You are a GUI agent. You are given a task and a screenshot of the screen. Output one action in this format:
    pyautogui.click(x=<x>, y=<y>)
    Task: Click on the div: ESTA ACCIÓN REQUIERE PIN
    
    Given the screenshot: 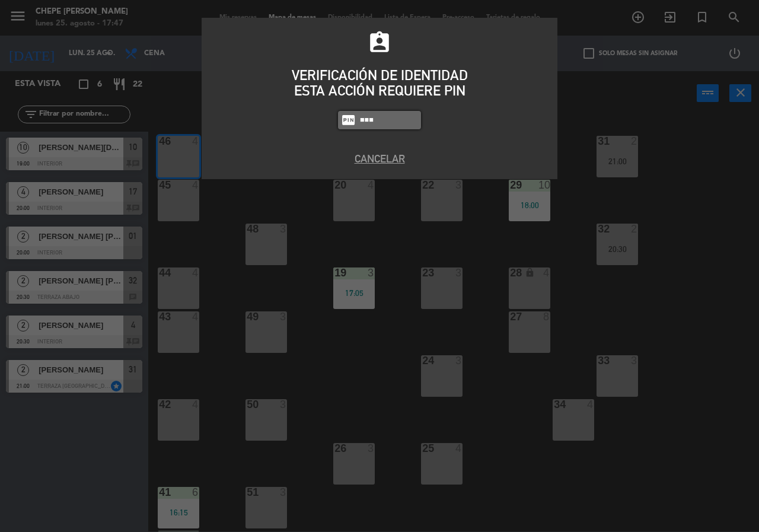 What is the action you would take?
    pyautogui.click(x=380, y=91)
    